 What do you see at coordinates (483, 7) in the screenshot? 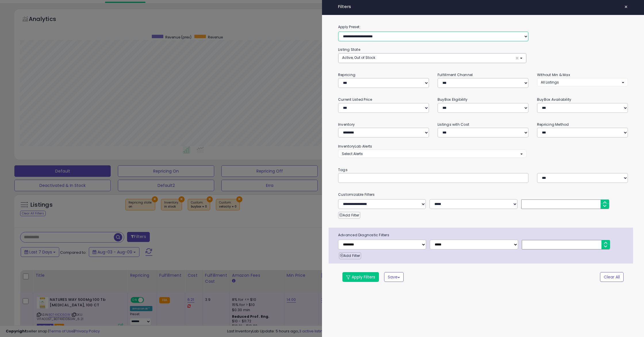
I see `h4: Filters` at bounding box center [483, 7].